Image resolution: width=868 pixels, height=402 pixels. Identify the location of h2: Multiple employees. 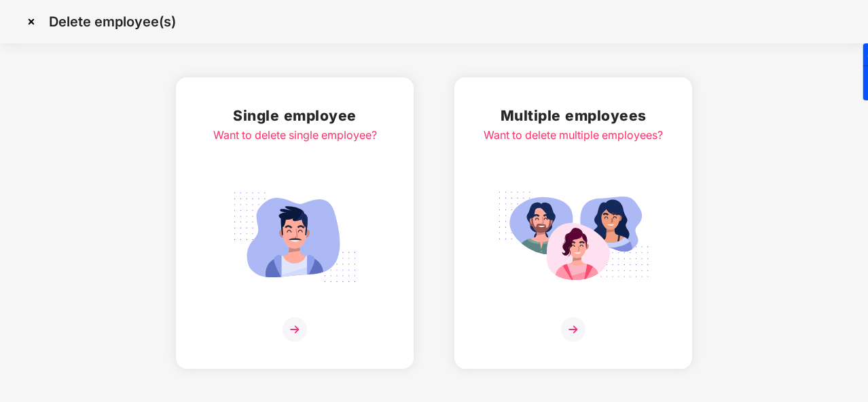
(573, 116).